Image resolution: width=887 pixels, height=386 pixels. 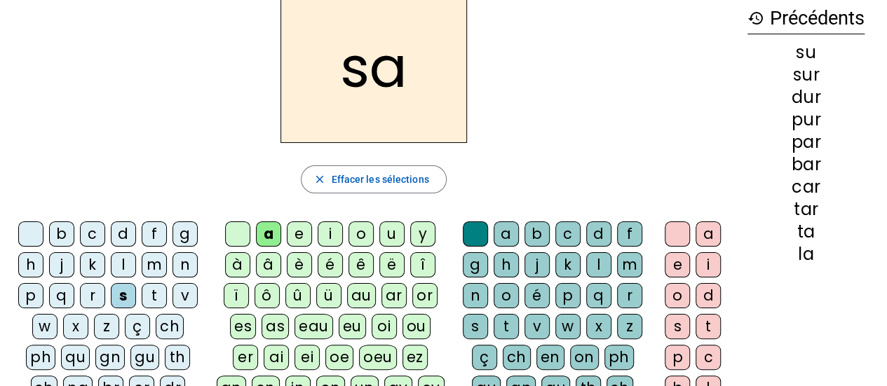 I want to click on div: gn, so click(x=110, y=358).